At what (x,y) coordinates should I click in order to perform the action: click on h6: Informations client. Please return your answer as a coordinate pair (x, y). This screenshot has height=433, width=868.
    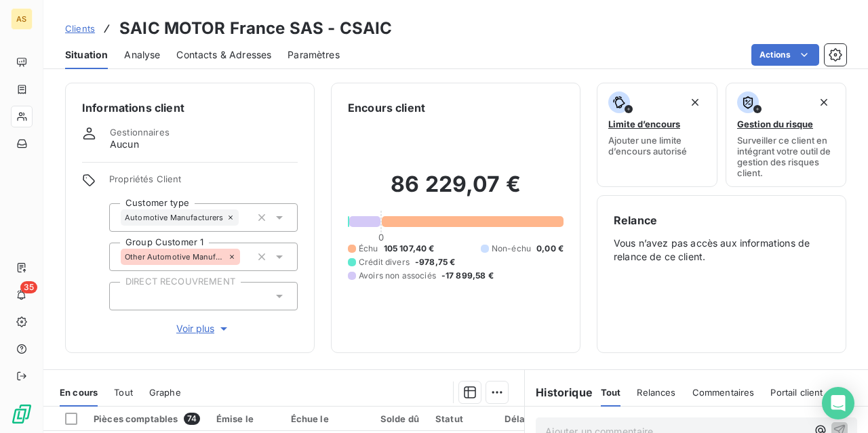
    Looking at the image, I should click on (190, 108).